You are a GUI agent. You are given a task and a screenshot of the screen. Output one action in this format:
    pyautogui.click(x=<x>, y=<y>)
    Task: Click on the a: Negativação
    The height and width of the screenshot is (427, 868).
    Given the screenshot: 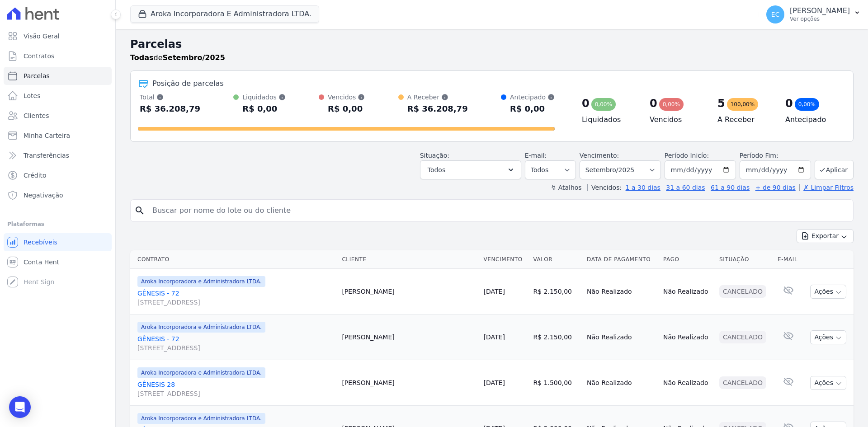 What is the action you would take?
    pyautogui.click(x=57, y=195)
    